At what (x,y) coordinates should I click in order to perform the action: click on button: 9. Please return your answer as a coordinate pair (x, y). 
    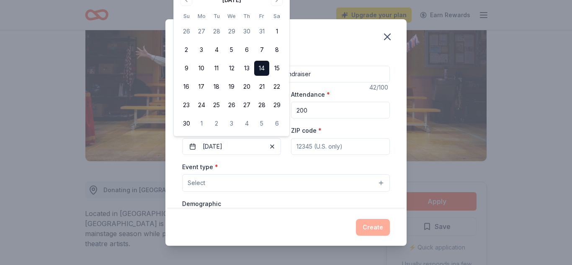
    Looking at the image, I should click on (186, 68).